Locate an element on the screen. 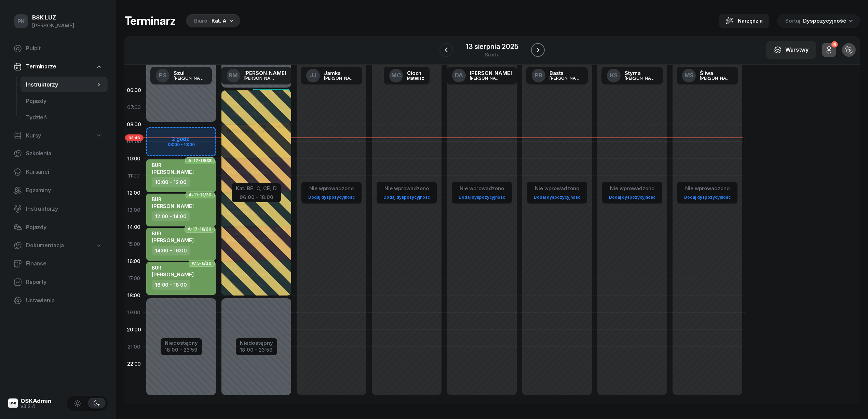 The image size is (868, 419). div: środa is located at coordinates (492, 54).